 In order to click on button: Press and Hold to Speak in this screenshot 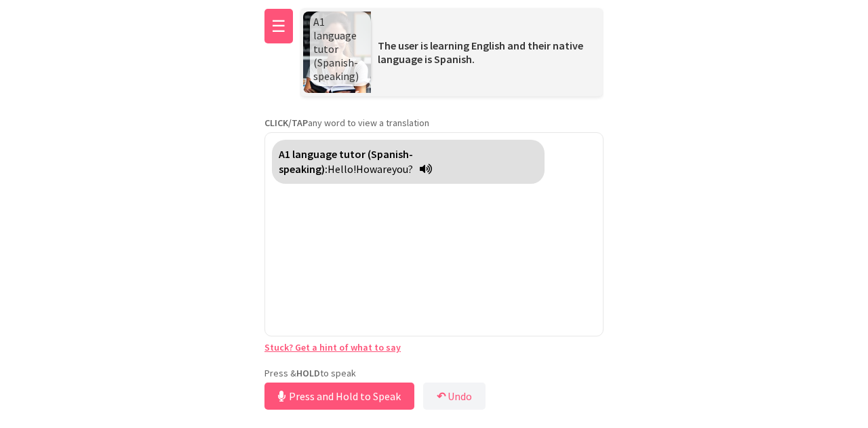, I will do `click(339, 397)`.